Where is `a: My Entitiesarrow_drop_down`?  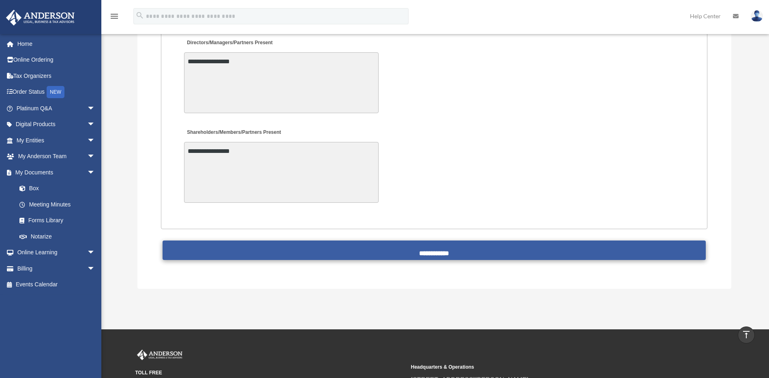
a: My Entitiesarrow_drop_down is located at coordinates (56, 140).